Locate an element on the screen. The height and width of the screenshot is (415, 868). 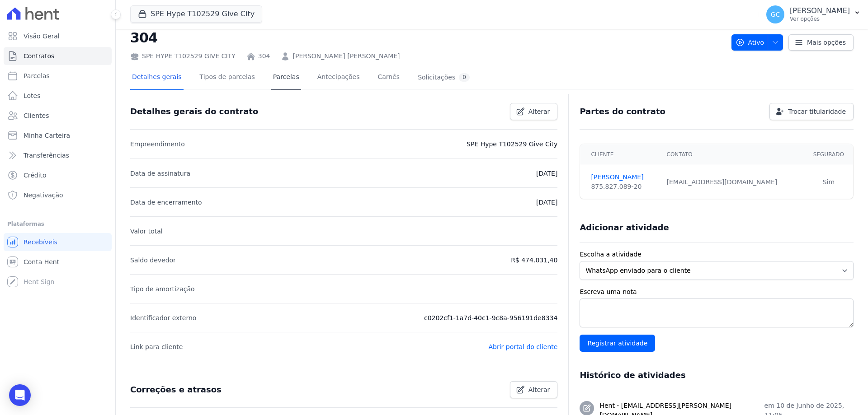
div: SPE HYPE T102529 GIVE CITY is located at coordinates (183, 56).